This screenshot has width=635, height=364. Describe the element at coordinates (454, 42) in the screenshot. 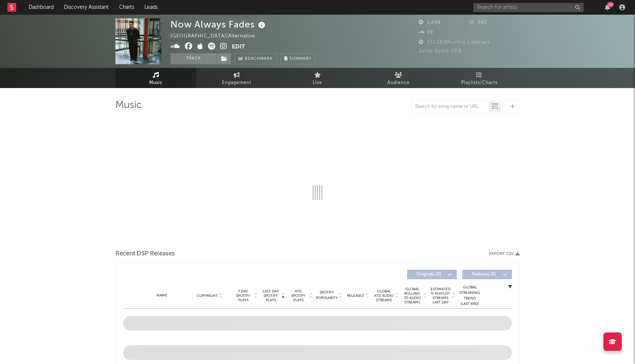

I see `span: 171,561 Monthly Listeners` at that location.